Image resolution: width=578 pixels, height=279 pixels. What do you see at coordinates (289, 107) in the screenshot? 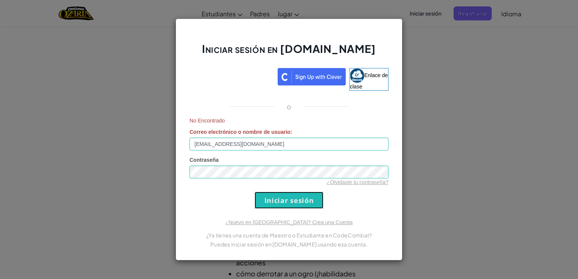
I see `p: o` at bounding box center [289, 107].